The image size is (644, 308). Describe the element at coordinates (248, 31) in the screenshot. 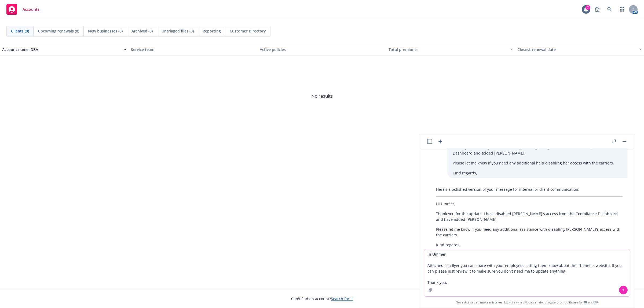

I see `span: Customer Directory` at that location.